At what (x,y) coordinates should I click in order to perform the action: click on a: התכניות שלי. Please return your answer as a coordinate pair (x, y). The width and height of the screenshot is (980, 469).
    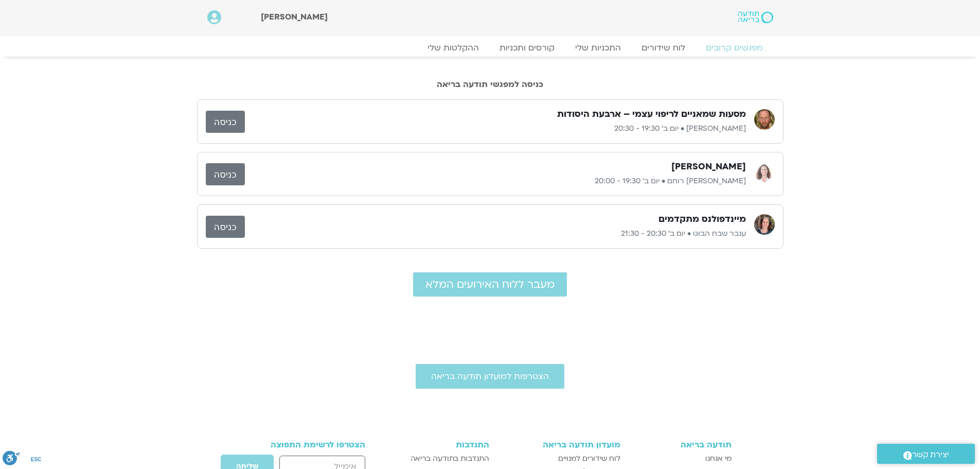
    Looking at the image, I should click on (598, 48).